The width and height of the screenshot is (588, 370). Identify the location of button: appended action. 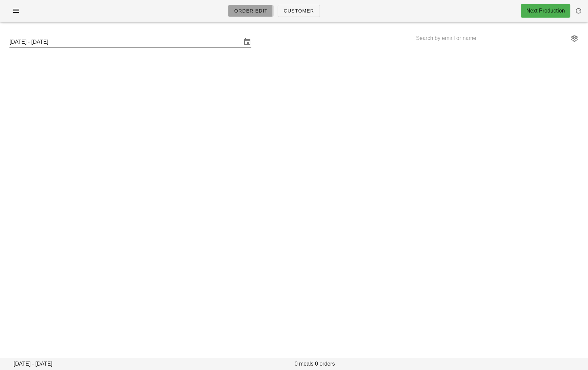
(574, 38).